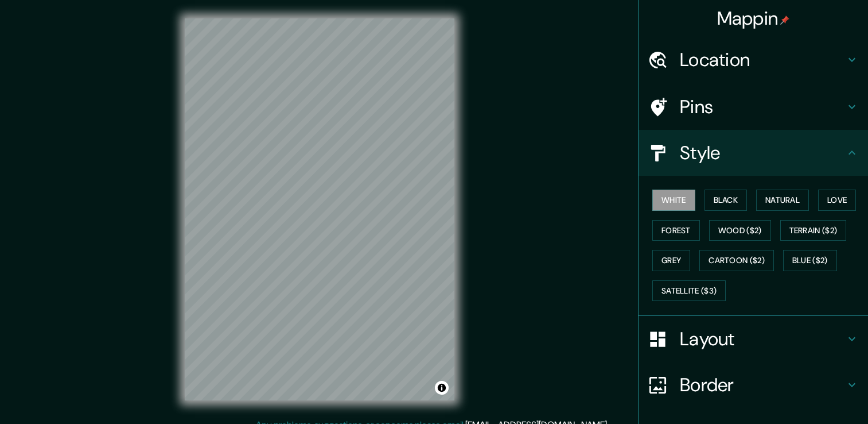 This screenshot has width=868, height=424. I want to click on button: White, so click(674, 200).